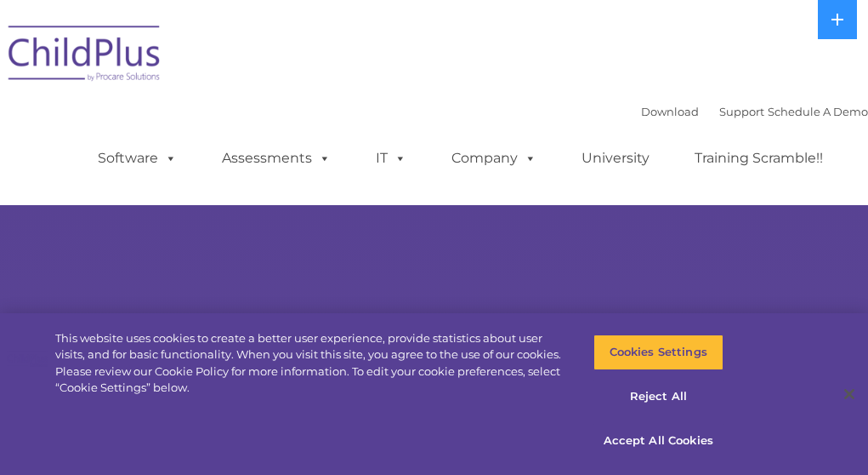 Image resolution: width=868 pixels, height=475 pixels. Describe the element at coordinates (658, 396) in the screenshot. I see `button: Reject All` at that location.